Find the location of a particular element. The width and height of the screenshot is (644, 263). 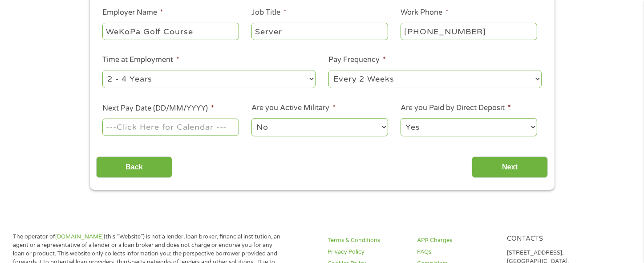

a: APR Charges is located at coordinates (456, 240).